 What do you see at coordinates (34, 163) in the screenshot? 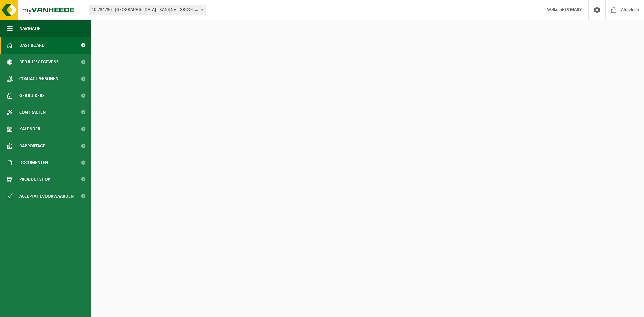
I see `span: Documenten` at bounding box center [34, 163].